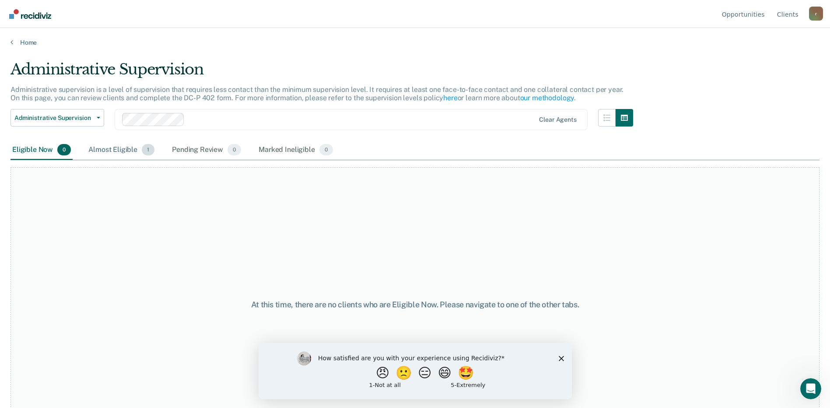  I want to click on div: Pending Review0, so click(206, 150).